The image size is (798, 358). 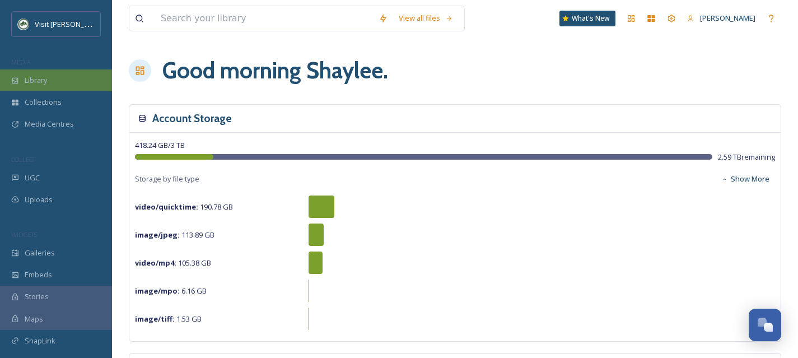 I want to click on span: 113.89 GB, so click(x=175, y=235).